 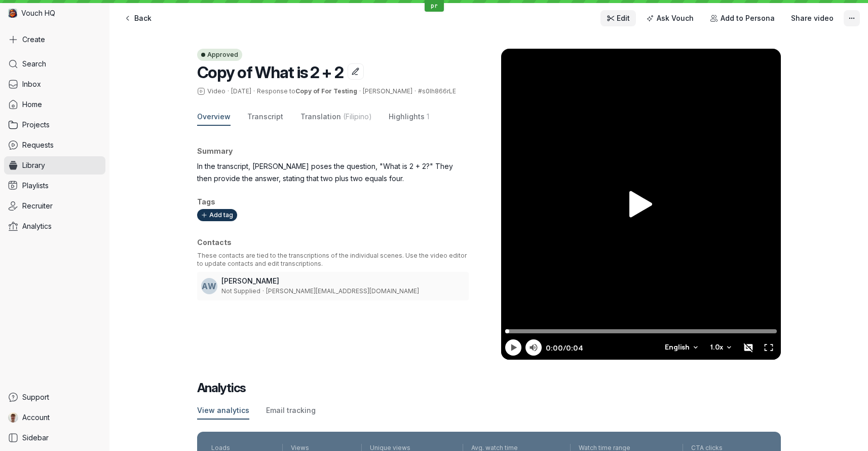 I want to click on button: Create, so click(x=55, y=40).